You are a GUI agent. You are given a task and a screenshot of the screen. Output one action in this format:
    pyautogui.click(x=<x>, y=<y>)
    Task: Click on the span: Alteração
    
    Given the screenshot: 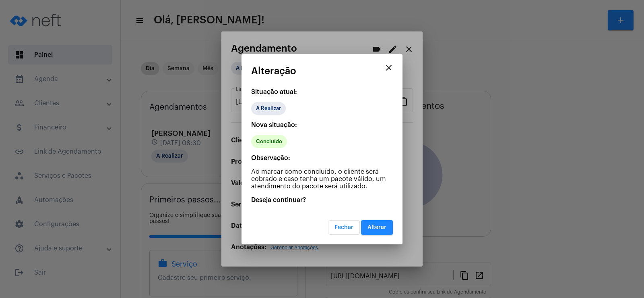 What is the action you would take?
    pyautogui.click(x=274, y=70)
    